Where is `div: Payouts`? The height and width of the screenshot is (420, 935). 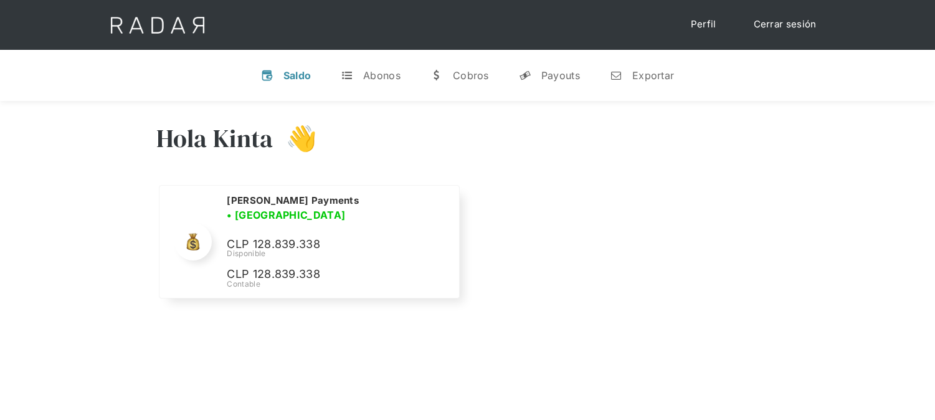 div: Payouts is located at coordinates (561, 75).